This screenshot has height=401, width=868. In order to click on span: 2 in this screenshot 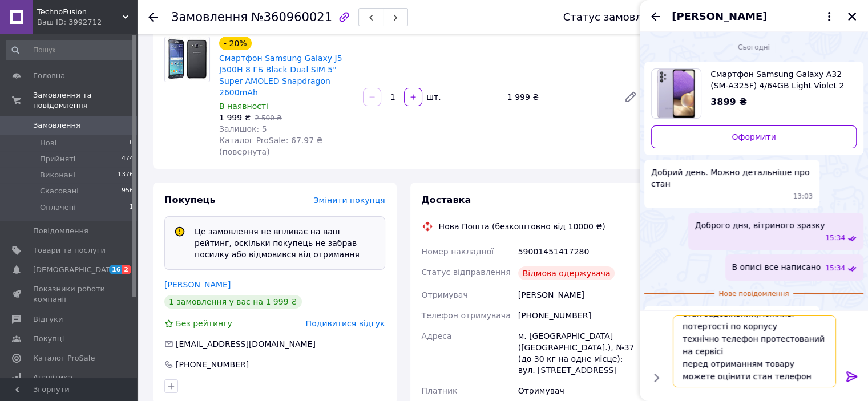, I will do `click(127, 269)`.